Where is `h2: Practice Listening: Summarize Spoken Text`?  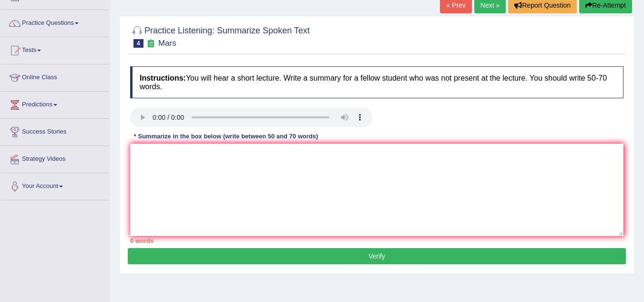 h2: Practice Listening: Summarize Spoken Text is located at coordinates (220, 35).